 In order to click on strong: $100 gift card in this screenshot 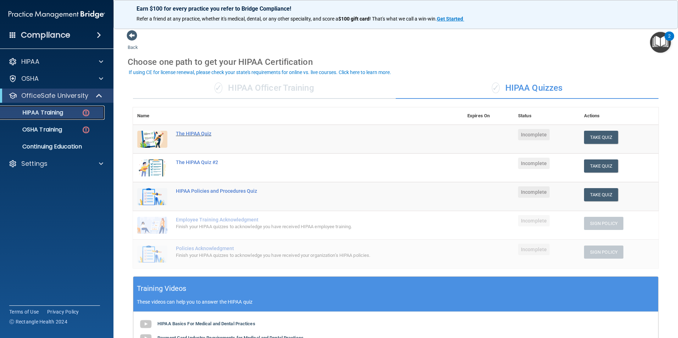, I will do `click(354, 19)`.